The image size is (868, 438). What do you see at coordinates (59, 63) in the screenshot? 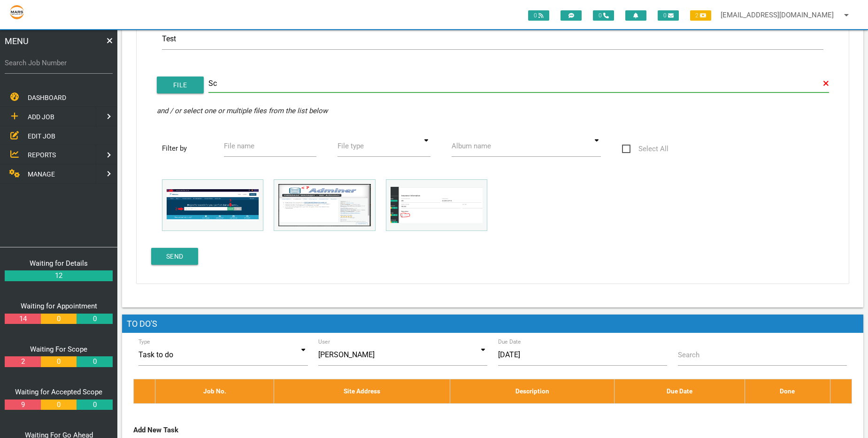
I see `label: Search Job Number` at bounding box center [59, 63].